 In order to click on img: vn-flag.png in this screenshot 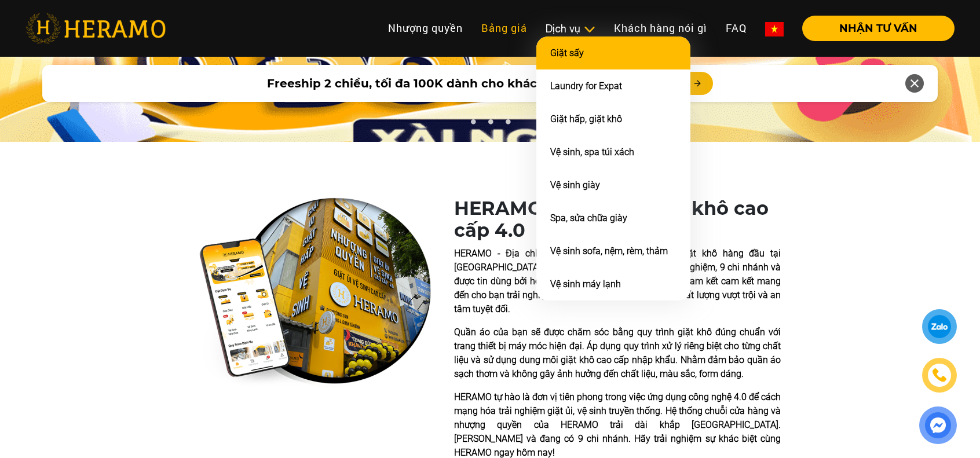, I will do `click(774, 29)`.